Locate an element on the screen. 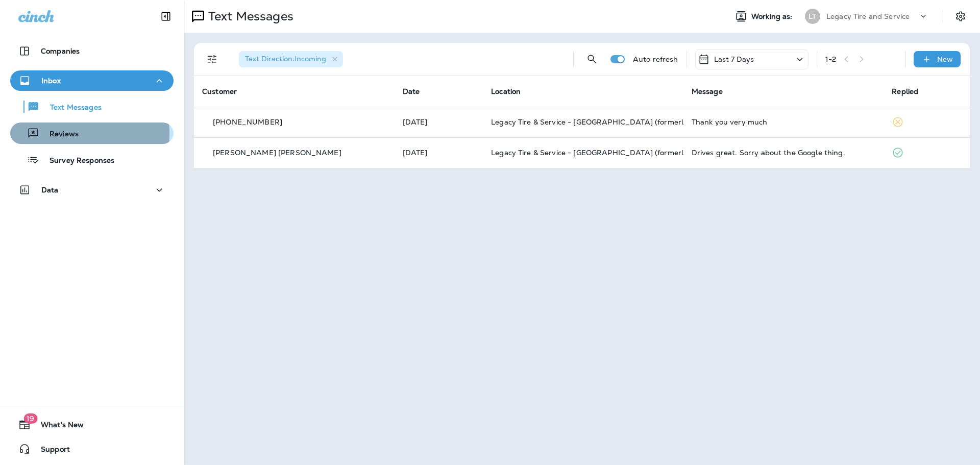 Image resolution: width=980 pixels, height=465 pixels. button: Data is located at coordinates (92, 190).